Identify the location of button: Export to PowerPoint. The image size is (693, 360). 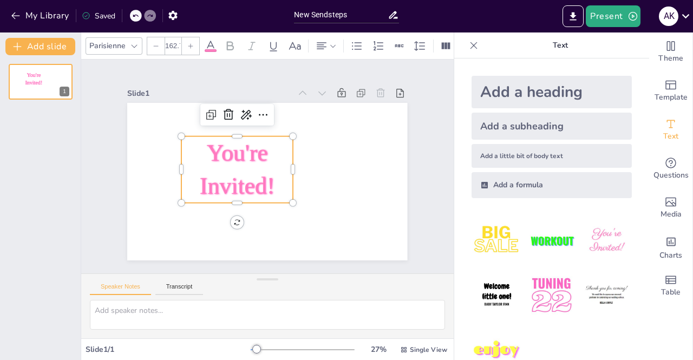
(573, 16).